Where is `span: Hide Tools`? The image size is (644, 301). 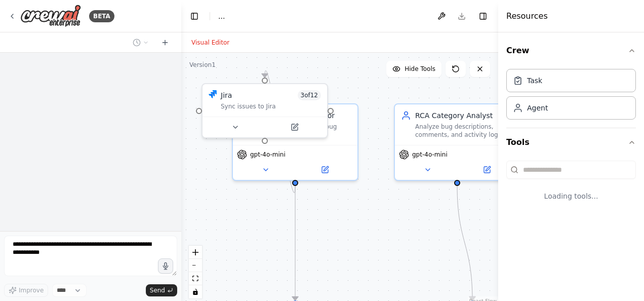
span: Hide Tools is located at coordinates (420, 69).